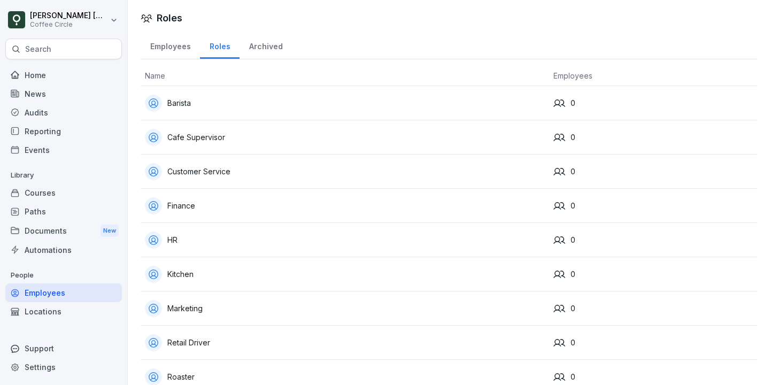 The image size is (770, 385). What do you see at coordinates (64, 275) in the screenshot?
I see `p: People` at bounding box center [64, 275].